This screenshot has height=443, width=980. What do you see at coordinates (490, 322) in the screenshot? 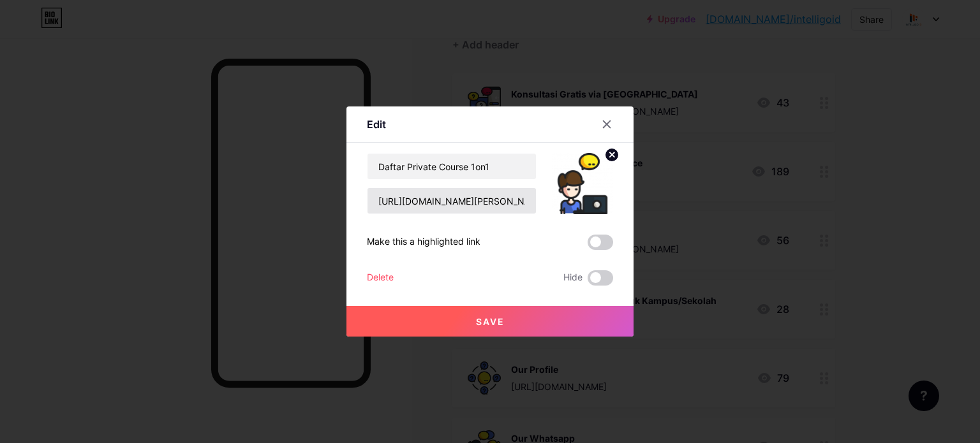
I see `span: Save` at bounding box center [490, 322].